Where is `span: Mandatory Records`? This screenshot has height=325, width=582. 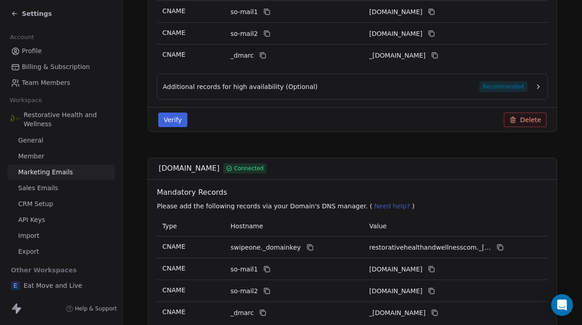 span: Mandatory Records is located at coordinates (354, 193).